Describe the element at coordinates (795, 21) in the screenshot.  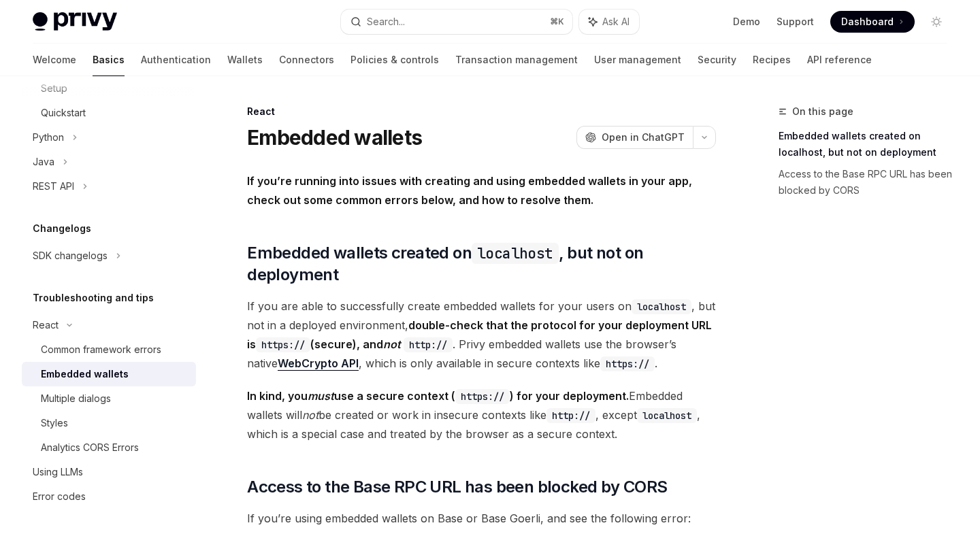
I see `a: Support` at that location.